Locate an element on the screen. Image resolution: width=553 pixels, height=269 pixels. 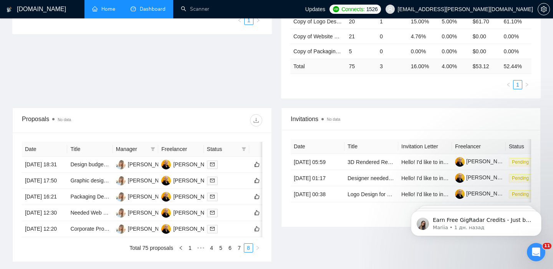
span: setting is located at coordinates (544, 9).